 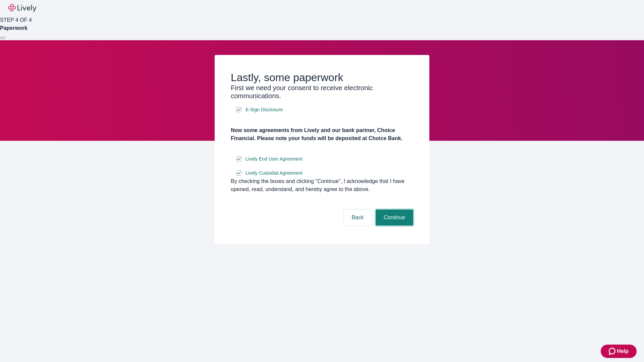 I want to click on img: Lively, so click(x=22, y=8).